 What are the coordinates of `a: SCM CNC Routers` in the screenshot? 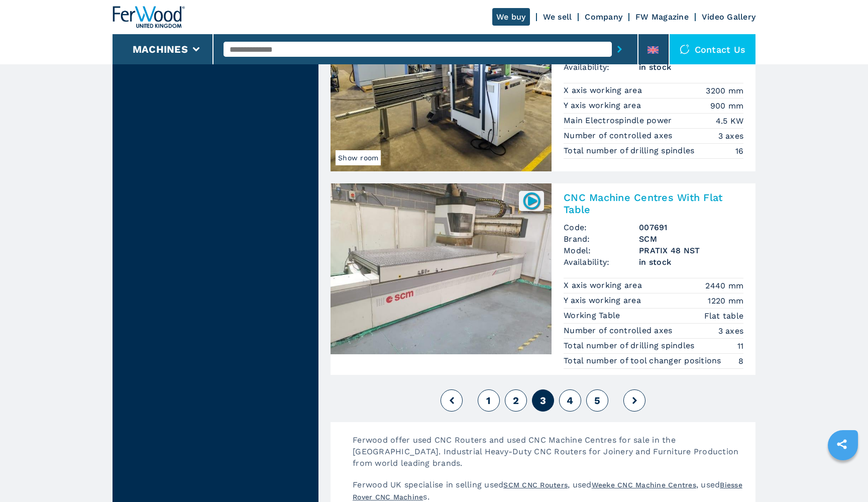 It's located at (536, 485).